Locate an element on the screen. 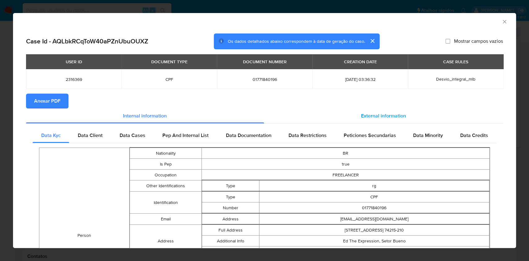  button: cerrar is located at coordinates (372, 41).